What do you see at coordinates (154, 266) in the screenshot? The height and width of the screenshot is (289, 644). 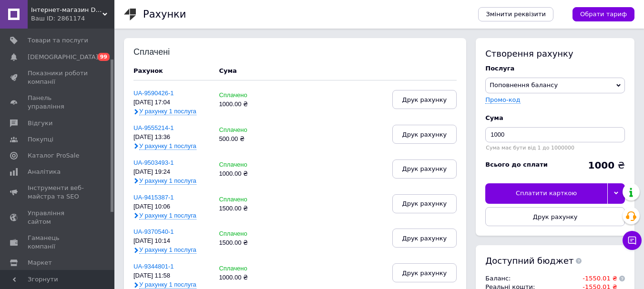 I see `a: UA-9344801-1` at bounding box center [154, 266].